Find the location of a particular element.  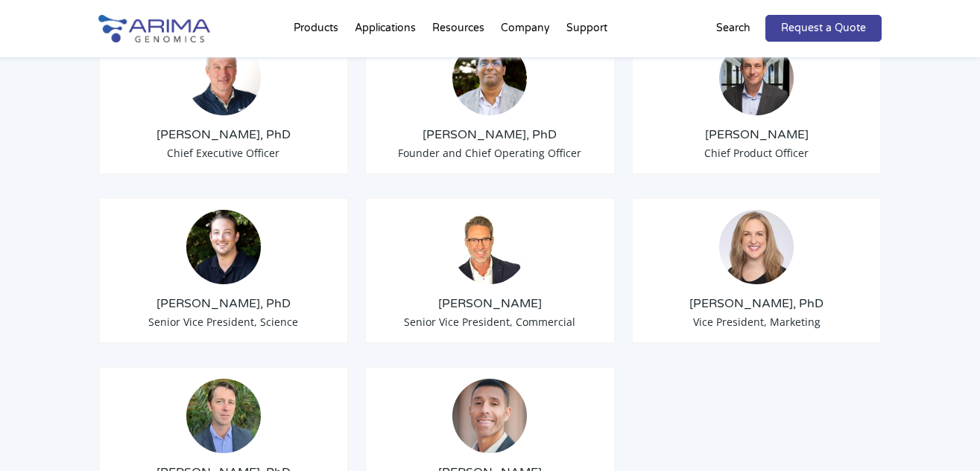

img: 1632501909860.jpeg is located at coordinates (224, 416).